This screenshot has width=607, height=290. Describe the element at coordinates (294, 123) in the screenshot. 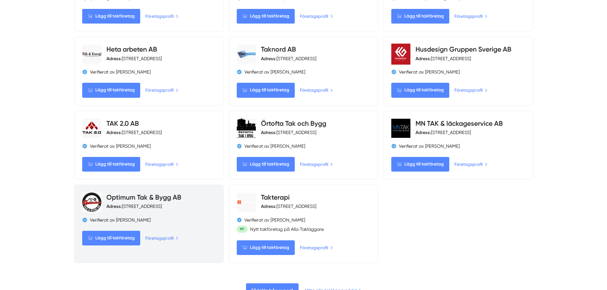

I see `a: Örtofta Tak och Bygg` at that location.